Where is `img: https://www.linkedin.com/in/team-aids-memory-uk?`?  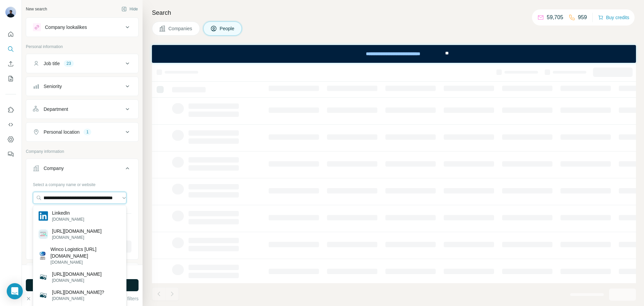
img: https://www.linkedin.com/in/team-aids-memory-uk? is located at coordinates (43, 295).